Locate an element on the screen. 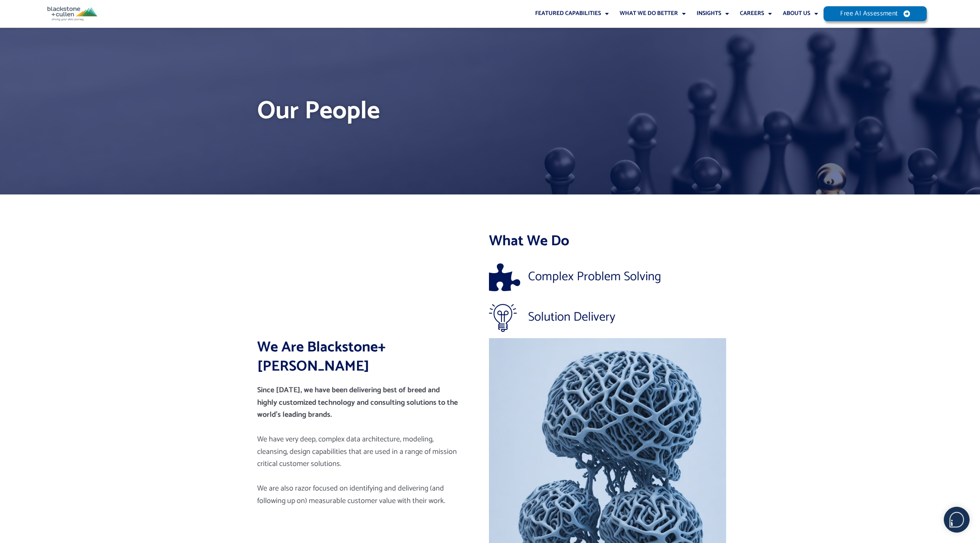 Image resolution: width=980 pixels, height=543 pixels. span: Complex Problem Solving is located at coordinates (593, 277).